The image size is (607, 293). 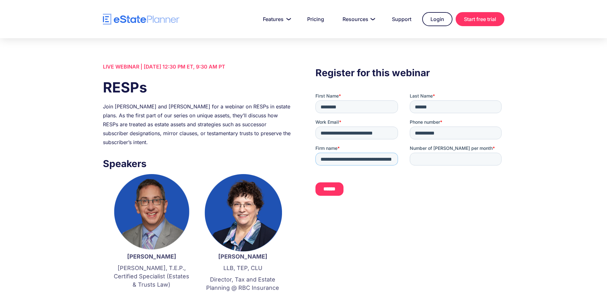 What do you see at coordinates (197, 164) in the screenshot?
I see `h3: Speakers` at bounding box center [197, 164].